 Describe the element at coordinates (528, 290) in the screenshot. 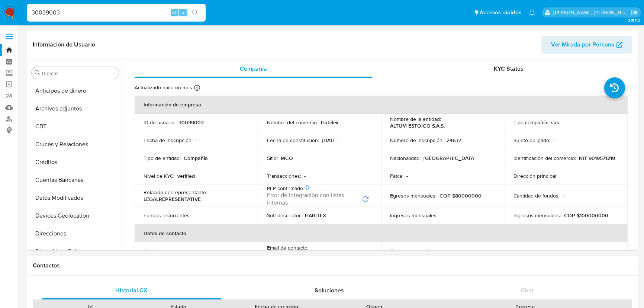

I see `span: Chat` at that location.